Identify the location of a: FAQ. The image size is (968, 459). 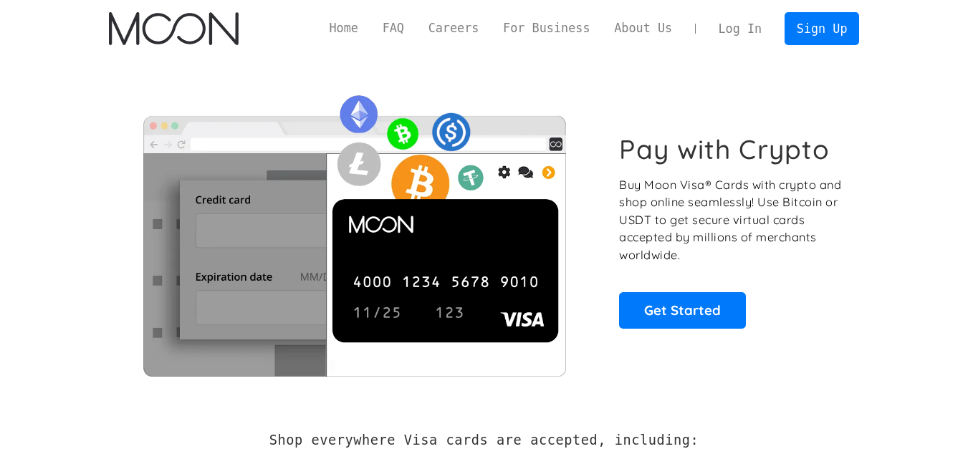
(393, 28).